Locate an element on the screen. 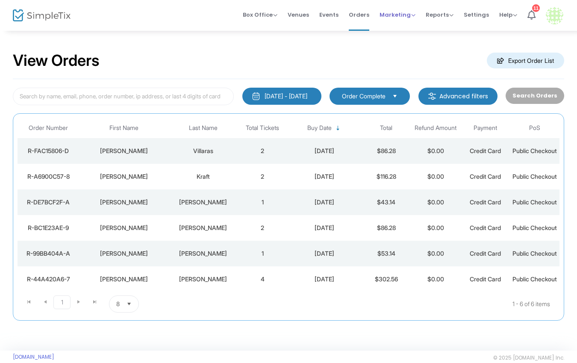 This screenshot has height=363, width=577. span: Marketing is located at coordinates (397, 15).